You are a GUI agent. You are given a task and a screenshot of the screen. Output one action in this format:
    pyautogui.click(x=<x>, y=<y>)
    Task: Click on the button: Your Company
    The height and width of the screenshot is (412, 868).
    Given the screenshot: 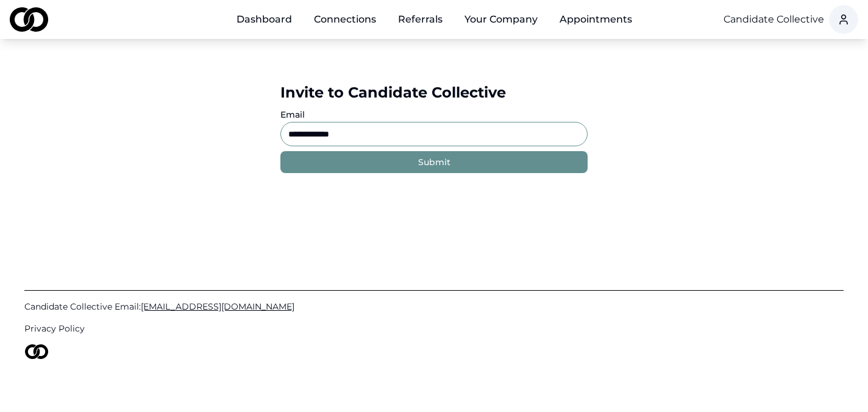 What is the action you would take?
    pyautogui.click(x=501, y=19)
    